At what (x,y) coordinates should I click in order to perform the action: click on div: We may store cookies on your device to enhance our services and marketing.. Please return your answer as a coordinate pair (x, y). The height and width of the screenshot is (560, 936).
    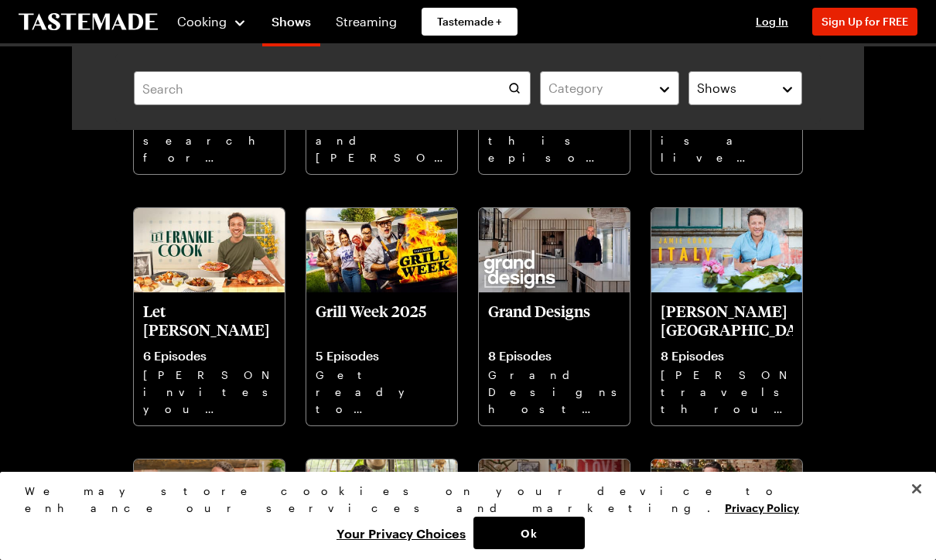
    Looking at the image, I should click on (461, 500).